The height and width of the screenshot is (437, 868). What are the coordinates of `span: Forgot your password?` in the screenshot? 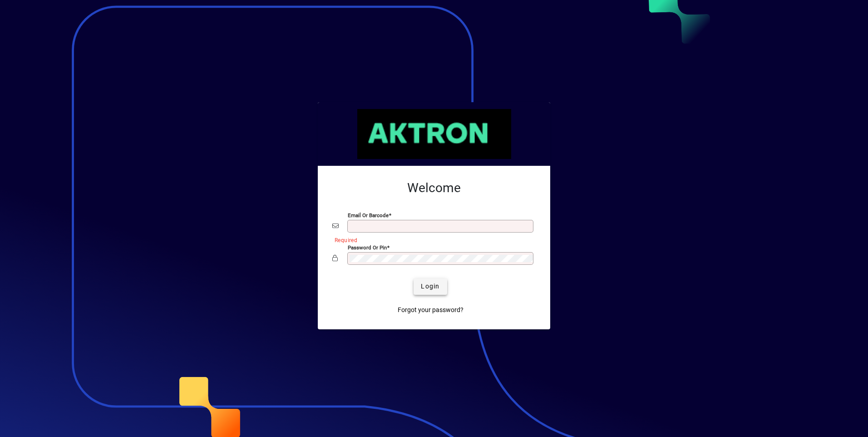 It's located at (431, 310).